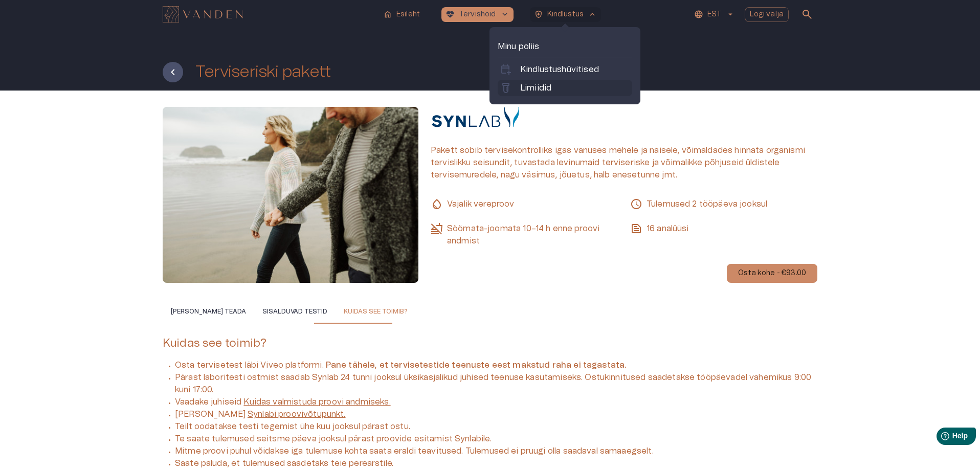  What do you see at coordinates (295, 311) in the screenshot?
I see `button: Sisalduvad testid` at bounding box center [295, 311].